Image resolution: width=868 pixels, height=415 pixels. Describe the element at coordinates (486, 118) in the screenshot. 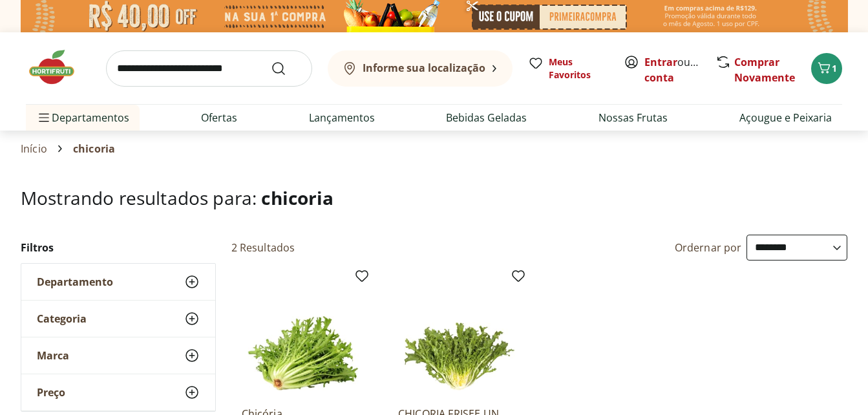

I see `a: Bebidas Geladas` at that location.